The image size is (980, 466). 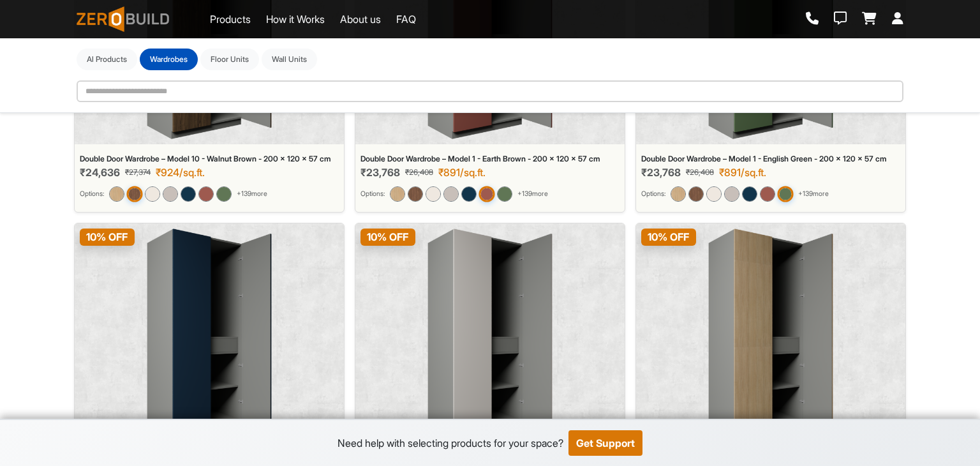 I want to click on button: Wardrobes, so click(x=169, y=60).